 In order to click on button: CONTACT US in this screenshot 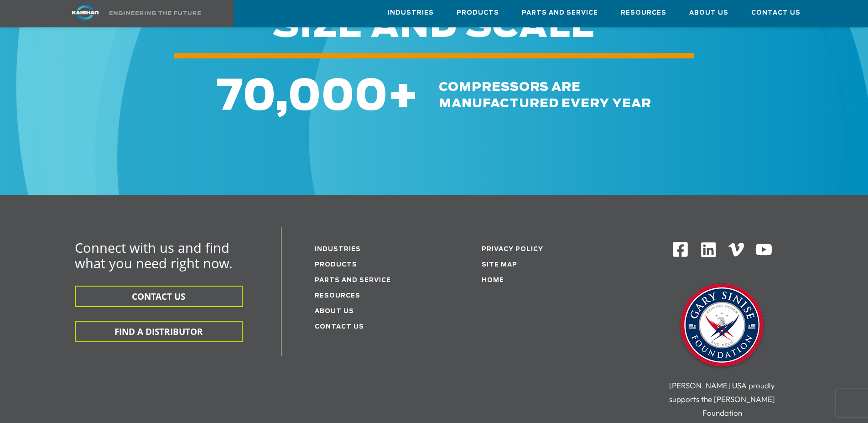, I will do `click(158, 296)`.